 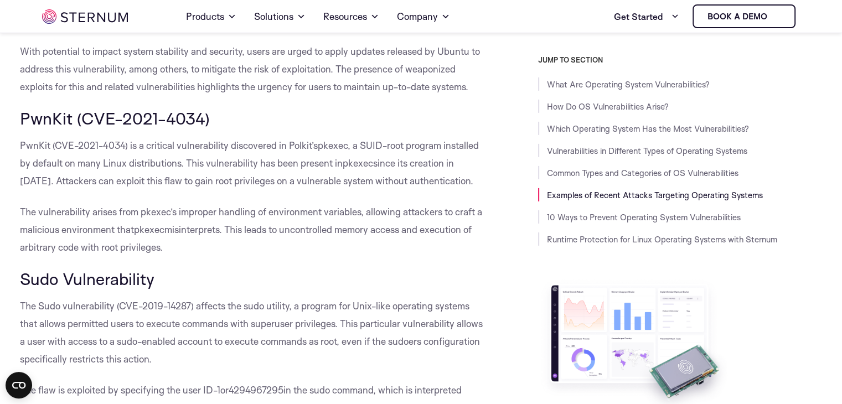 What do you see at coordinates (662, 239) in the screenshot?
I see `a: Runtime Protection for Linux Operating Systems with Sternum` at bounding box center [662, 239].